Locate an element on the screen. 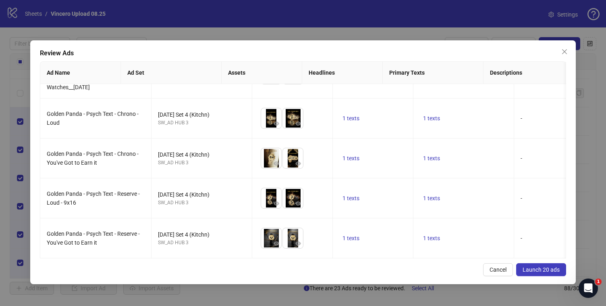  span: Cancel is located at coordinates (498, 269).